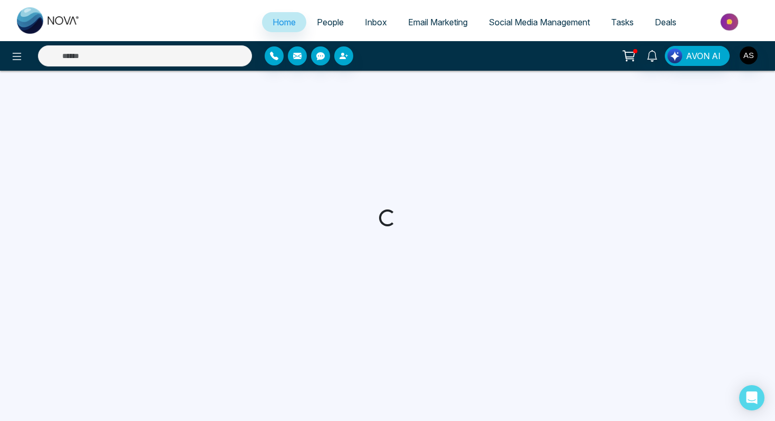  Describe the element at coordinates (330, 22) in the screenshot. I see `span: People` at that location.